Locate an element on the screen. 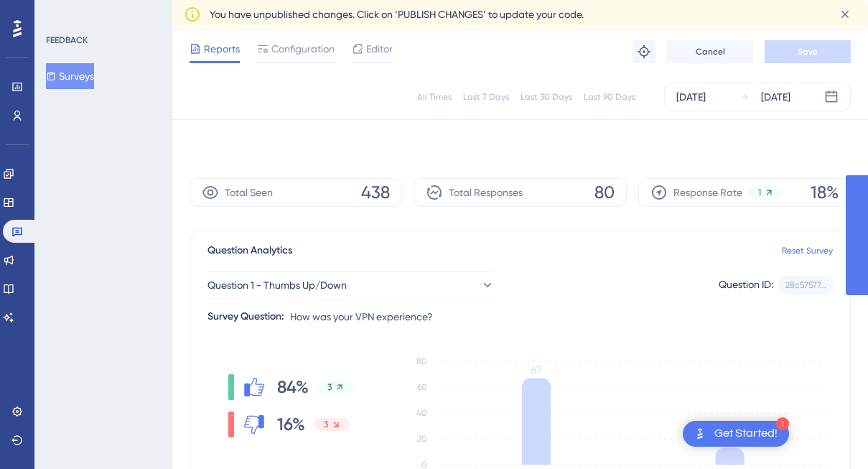 The width and height of the screenshot is (868, 469). span: Editor is located at coordinates (379, 49).